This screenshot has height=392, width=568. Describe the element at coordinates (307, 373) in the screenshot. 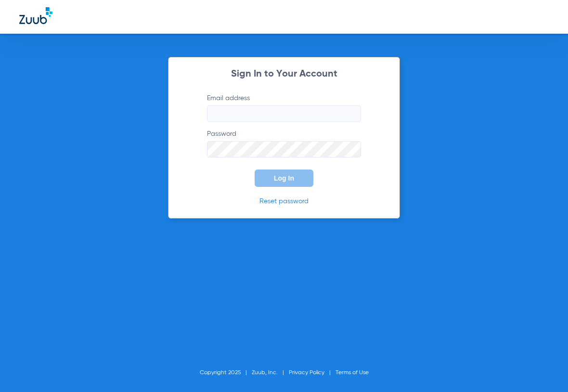

I see `a: Privacy Policy` at that location.